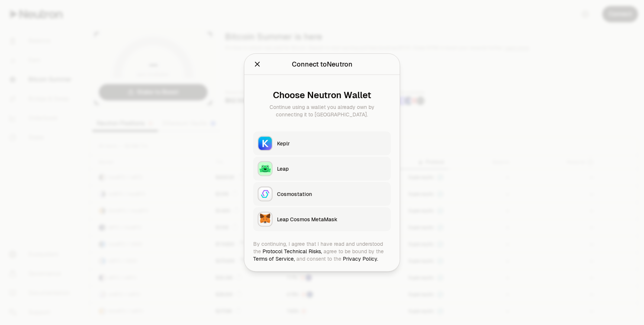 The image size is (644, 325). Describe the element at coordinates (257, 64) in the screenshot. I see `button: Close` at that location.